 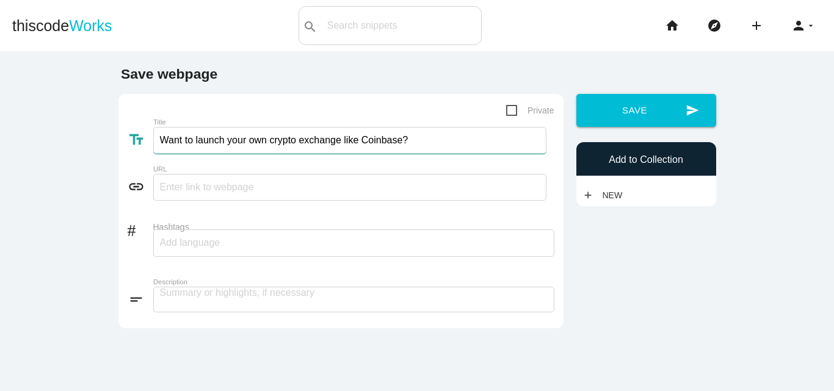 I want to click on i: search, so click(x=310, y=27).